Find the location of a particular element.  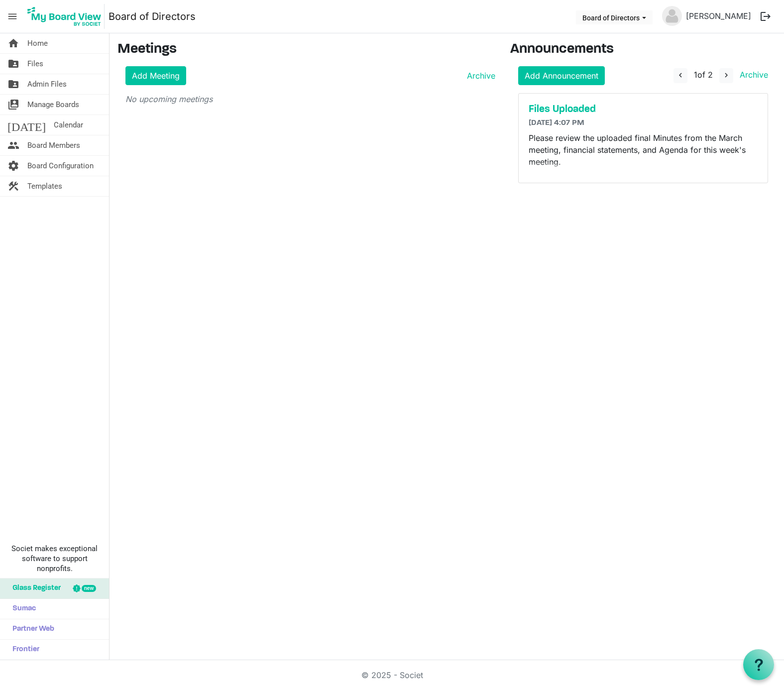

span: settings is located at coordinates (14, 166).